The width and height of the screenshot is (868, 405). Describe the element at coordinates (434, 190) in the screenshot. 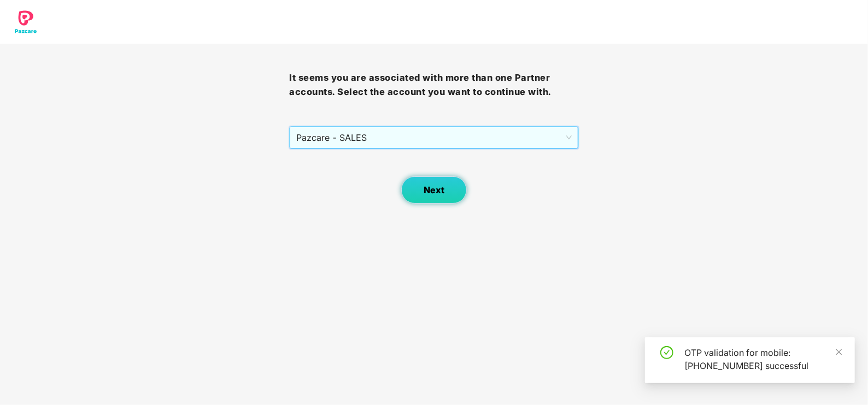

I see `span: Next` at that location.